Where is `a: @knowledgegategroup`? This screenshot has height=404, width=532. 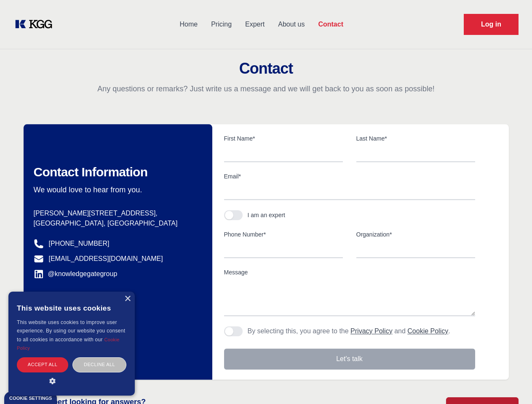
a: @knowledgegategroup is located at coordinates (75, 274).